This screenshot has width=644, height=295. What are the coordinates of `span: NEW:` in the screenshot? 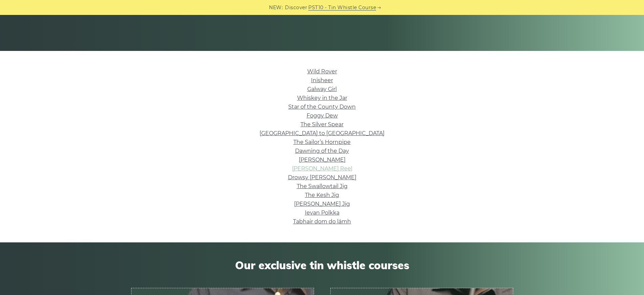 It's located at (276, 7).